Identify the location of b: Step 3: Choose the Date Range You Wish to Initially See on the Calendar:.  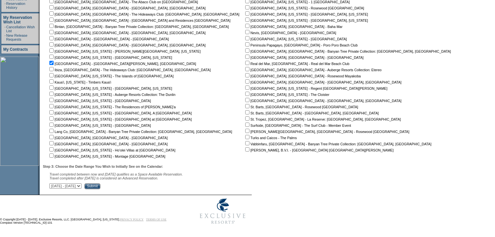
(103, 166).